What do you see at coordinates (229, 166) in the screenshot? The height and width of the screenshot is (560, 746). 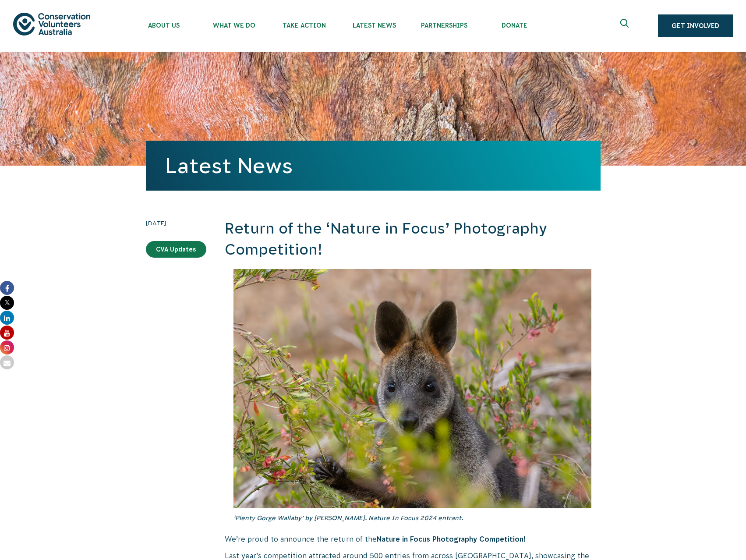 I see `a: Latest News` at bounding box center [229, 166].